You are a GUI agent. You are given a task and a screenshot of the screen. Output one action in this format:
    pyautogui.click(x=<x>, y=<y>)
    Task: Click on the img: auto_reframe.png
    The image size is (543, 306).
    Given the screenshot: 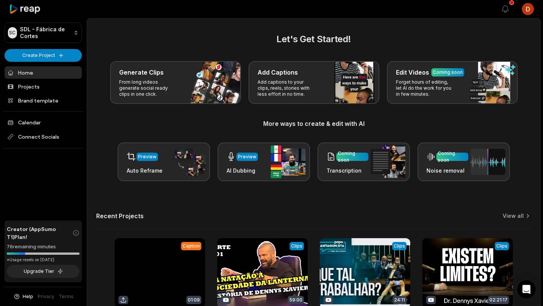 What is the action you would take?
    pyautogui.click(x=188, y=162)
    